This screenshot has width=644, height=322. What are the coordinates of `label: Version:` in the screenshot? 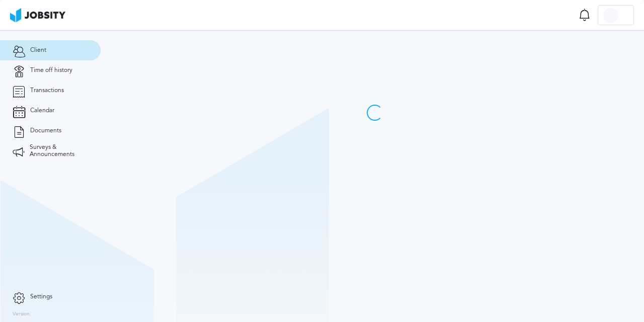 It's located at (21, 315).